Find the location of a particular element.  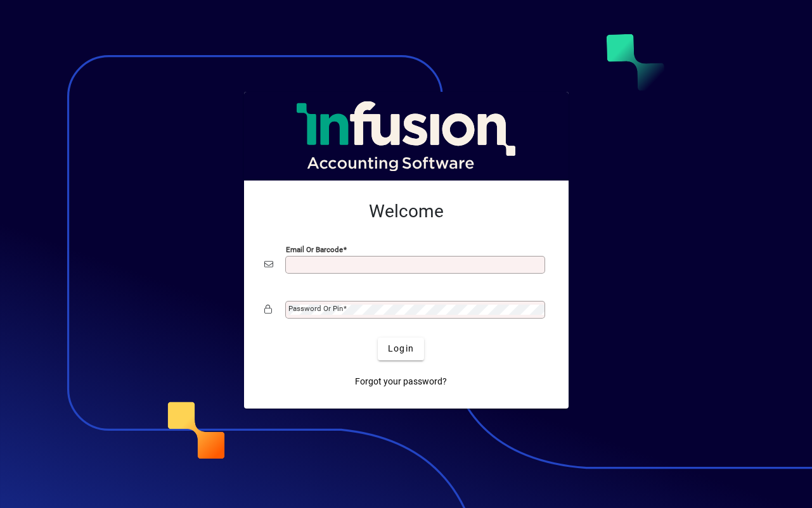

h2: Welcome is located at coordinates (407, 212).